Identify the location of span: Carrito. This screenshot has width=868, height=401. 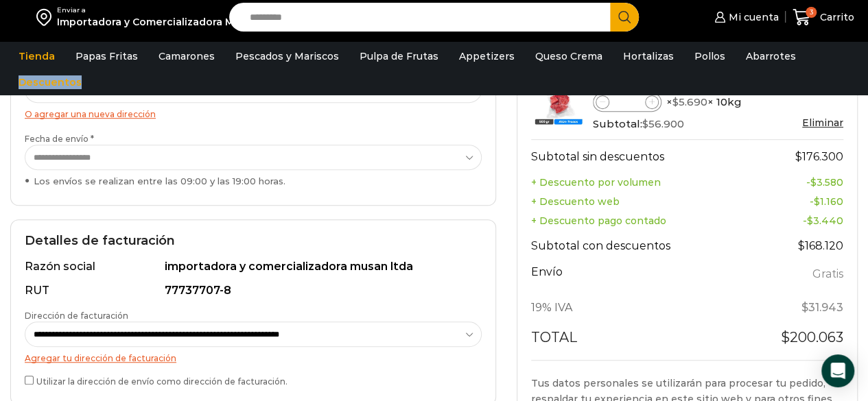
(835, 17).